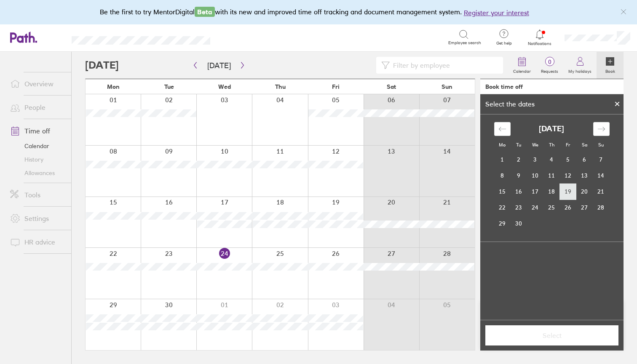 This screenshot has height=364, width=637. What do you see at coordinates (610, 70) in the screenshot?
I see `label: Book` at bounding box center [610, 70].